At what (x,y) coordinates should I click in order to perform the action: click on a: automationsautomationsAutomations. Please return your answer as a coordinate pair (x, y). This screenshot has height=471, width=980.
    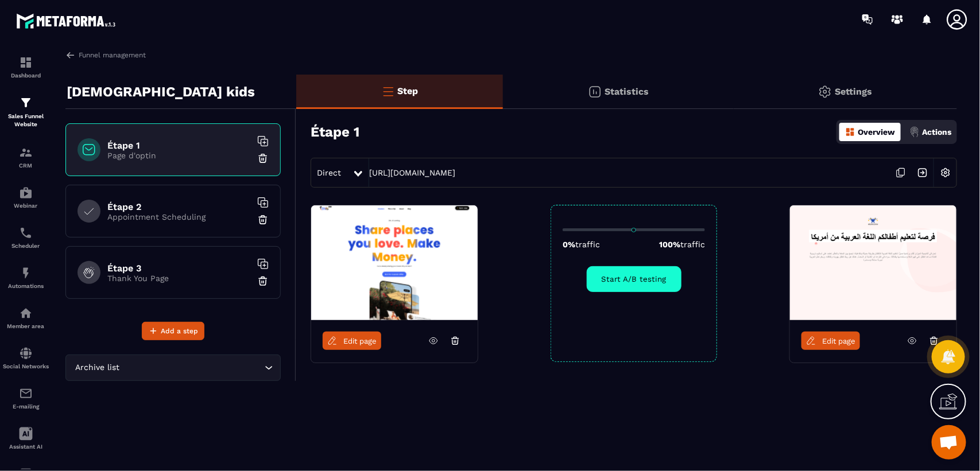
    Looking at the image, I should click on (26, 277).